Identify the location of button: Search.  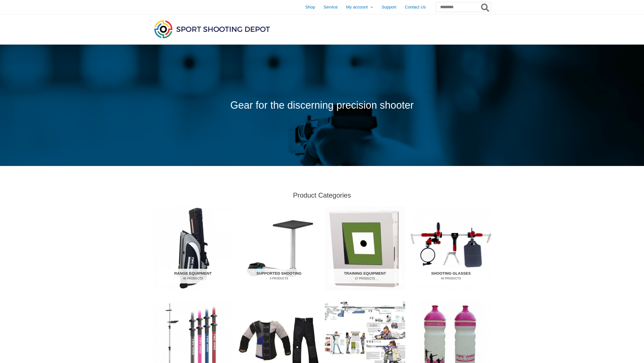
(485, 7).